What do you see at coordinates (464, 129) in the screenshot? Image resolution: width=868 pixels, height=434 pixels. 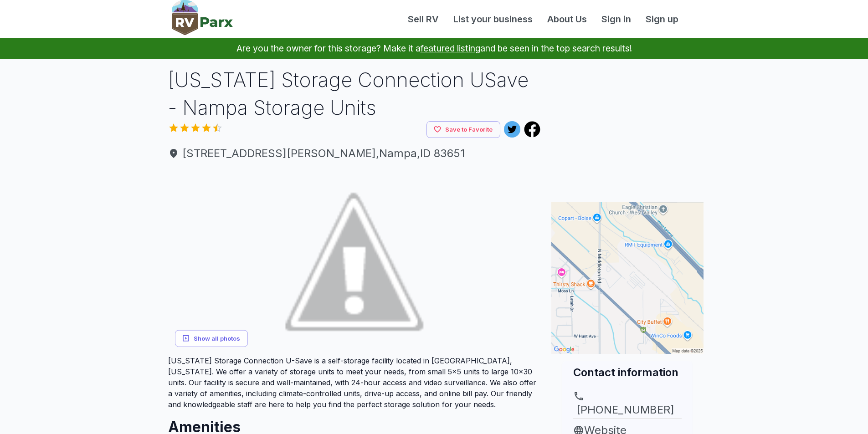 I see `button: Save to Favorite` at bounding box center [464, 129].